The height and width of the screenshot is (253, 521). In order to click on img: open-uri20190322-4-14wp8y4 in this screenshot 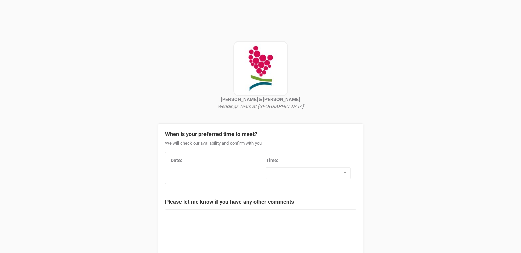, I will do `click(261, 69)`.